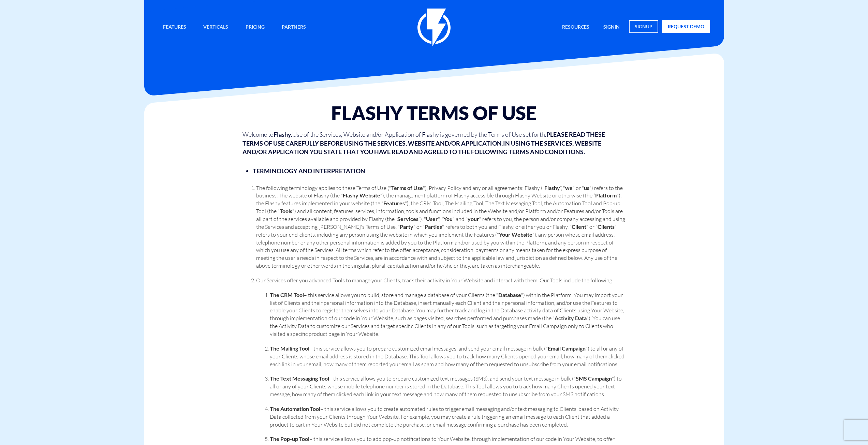 This screenshot has width=868, height=445. I want to click on span: " and ", so click(460, 219).